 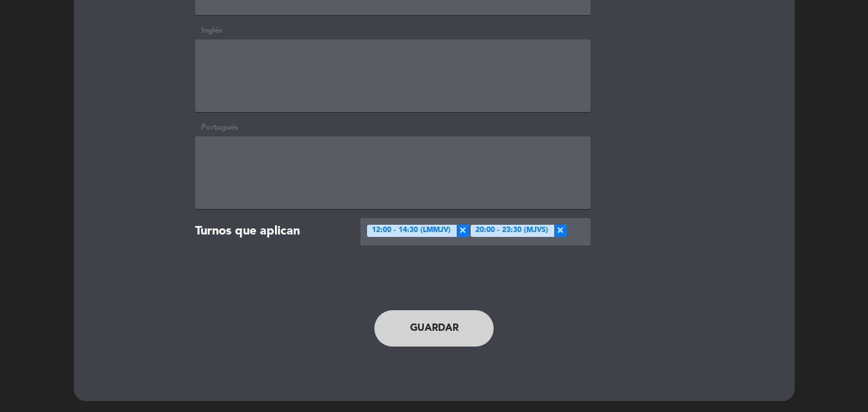 I want to click on div: Turnos que aplican, so click(x=268, y=231).